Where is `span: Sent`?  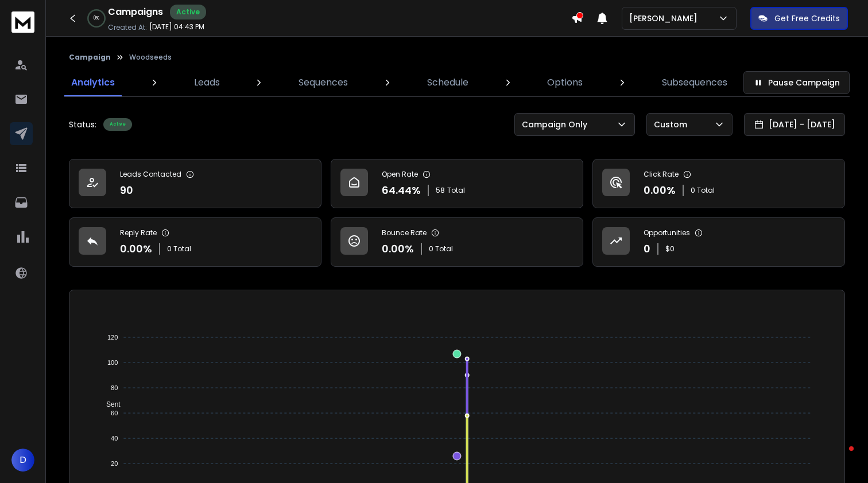
span: Sent is located at coordinates (109, 405).